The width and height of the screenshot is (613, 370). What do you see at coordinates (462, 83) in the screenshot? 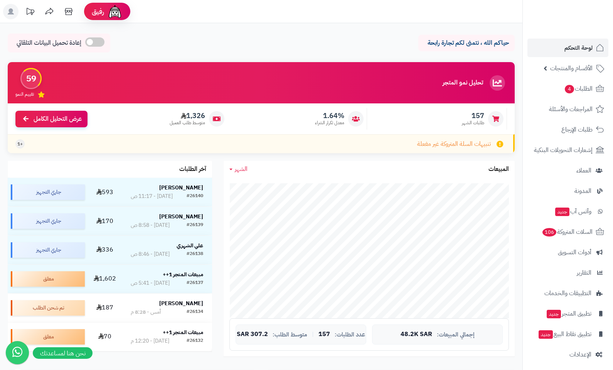
I see `h3: تحليل نمو المتجر` at bounding box center [462, 83].